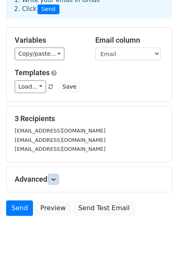 Image resolution: width=178 pixels, height=274 pixels. Describe the element at coordinates (69, 87) in the screenshot. I see `button: Save` at that location.